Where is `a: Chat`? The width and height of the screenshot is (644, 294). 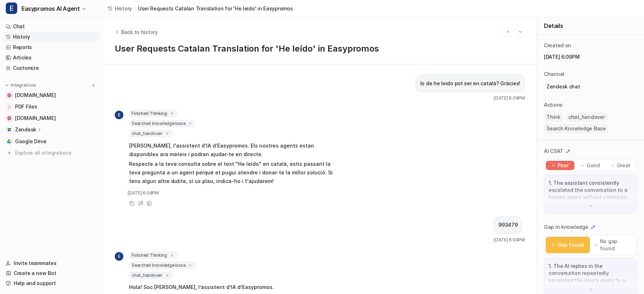 a: Chat is located at coordinates (51, 27).